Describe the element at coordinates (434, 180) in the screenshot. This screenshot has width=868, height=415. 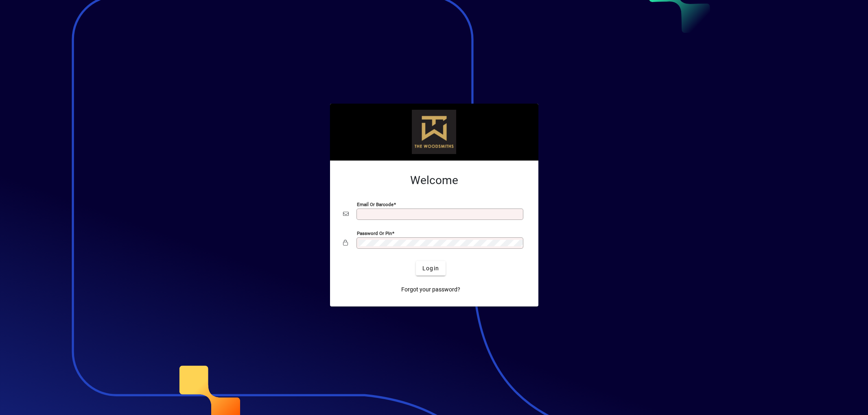
I see `h2: Welcome` at that location.